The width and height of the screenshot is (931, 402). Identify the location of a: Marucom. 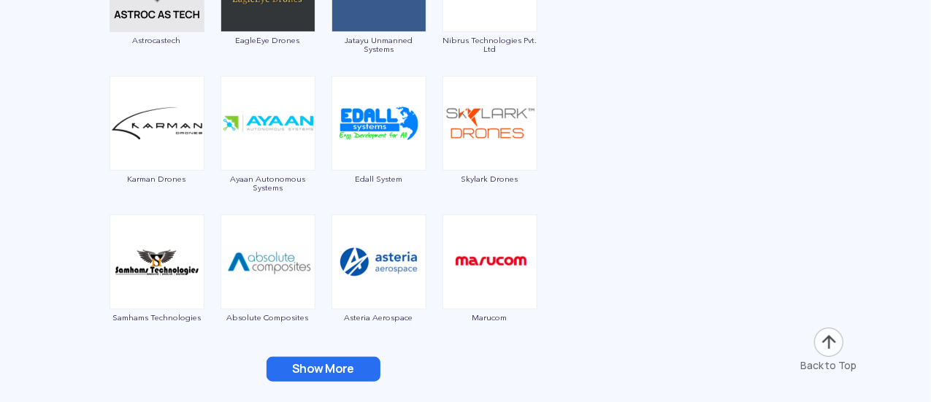
(490, 288).